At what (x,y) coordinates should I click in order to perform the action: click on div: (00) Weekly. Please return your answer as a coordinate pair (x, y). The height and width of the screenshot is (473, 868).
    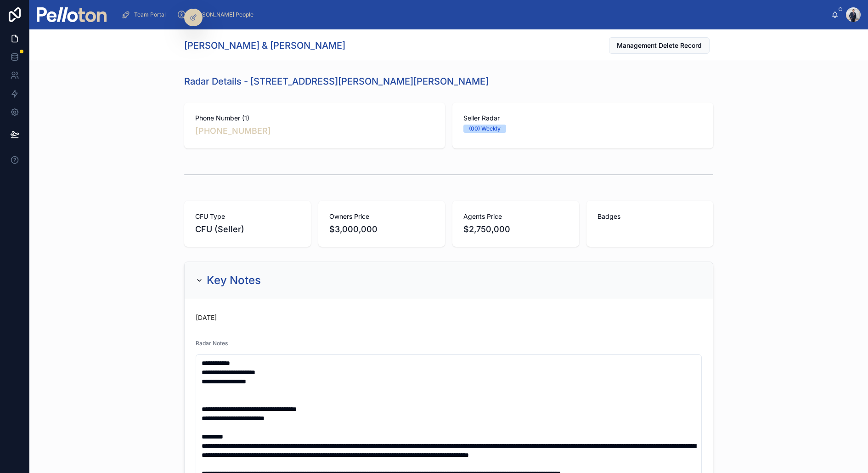
    Looking at the image, I should click on (485, 128).